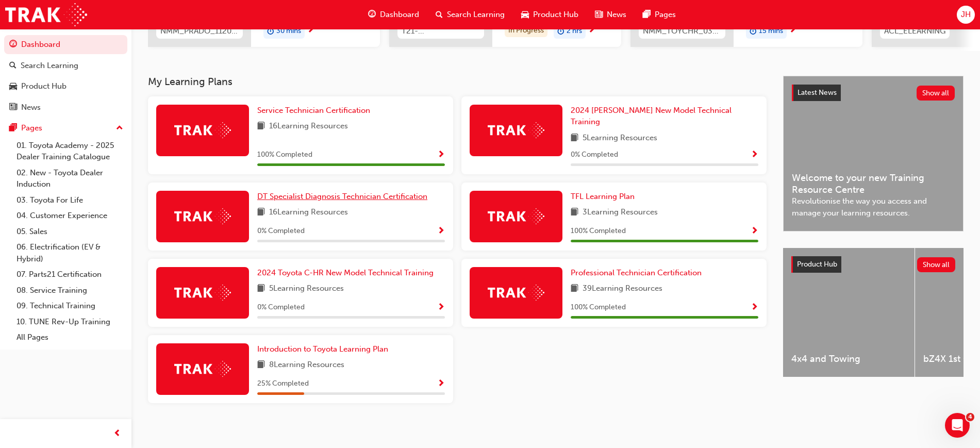 The image size is (980, 448). What do you see at coordinates (873, 153) in the screenshot?
I see `a: Latest NewsShow allWelcome to your new Training Resource CentreRevolutionise the way you access a...` at bounding box center [873, 153].